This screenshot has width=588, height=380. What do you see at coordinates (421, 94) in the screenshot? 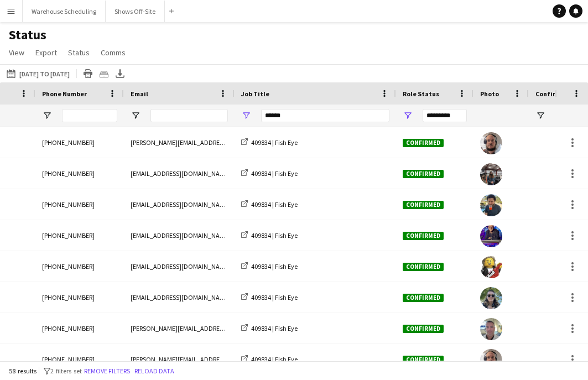
I see `span: Role Status` at bounding box center [421, 94].